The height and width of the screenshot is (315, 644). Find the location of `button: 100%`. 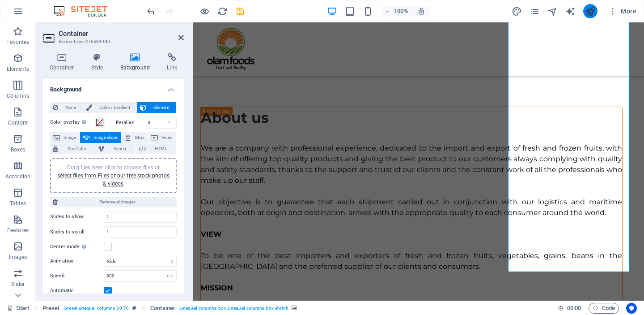

button: 100% is located at coordinates (396, 11).